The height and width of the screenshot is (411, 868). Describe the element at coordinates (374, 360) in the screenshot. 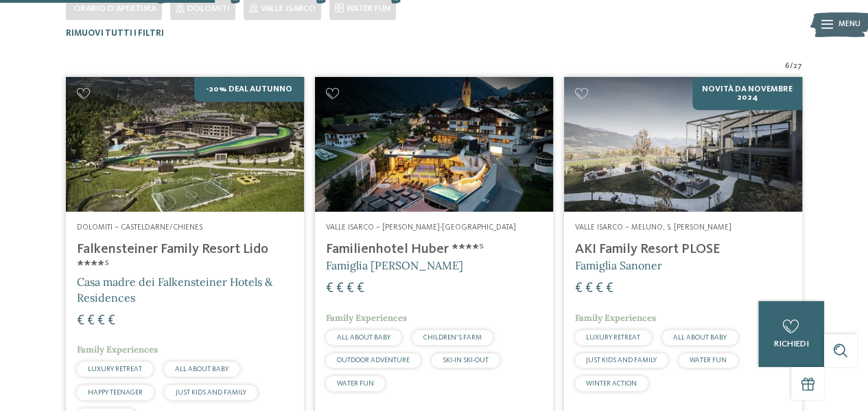

I see `span: OUTDOOR ADVENTURE` at that location.